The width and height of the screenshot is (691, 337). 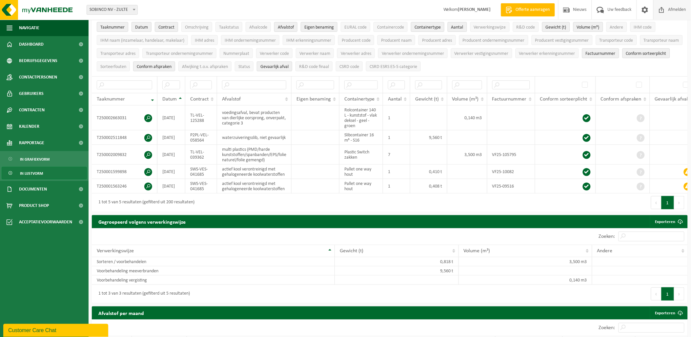 What do you see at coordinates (142, 40) in the screenshot?
I see `span: IHM naam (inzamelaar, handelaar, makelaar)` at bounding box center [142, 40].